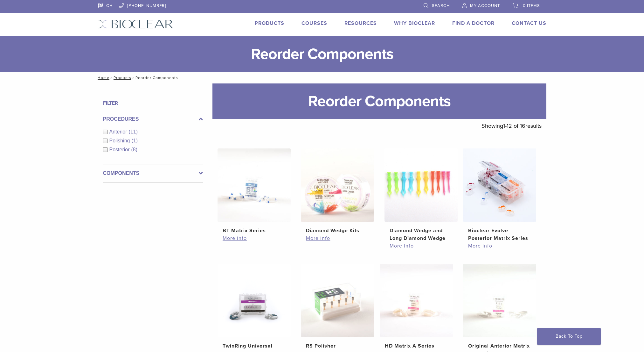  What do you see at coordinates (485, 6) in the screenshot?
I see `span: My Account` at bounding box center [485, 6].